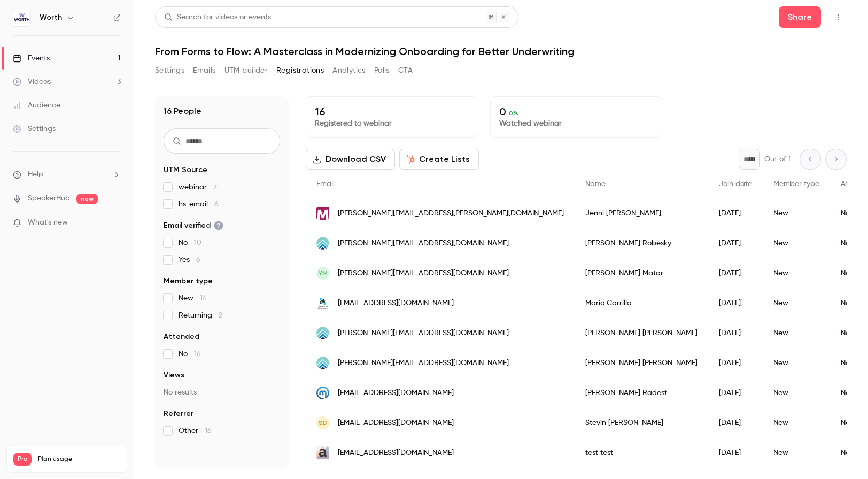  Describe the element at coordinates (500, 51) in the screenshot. I see `h1: From Forms to Flow: A Masterclass in Modernizing Onboarding for Better Underwriting` at that location.